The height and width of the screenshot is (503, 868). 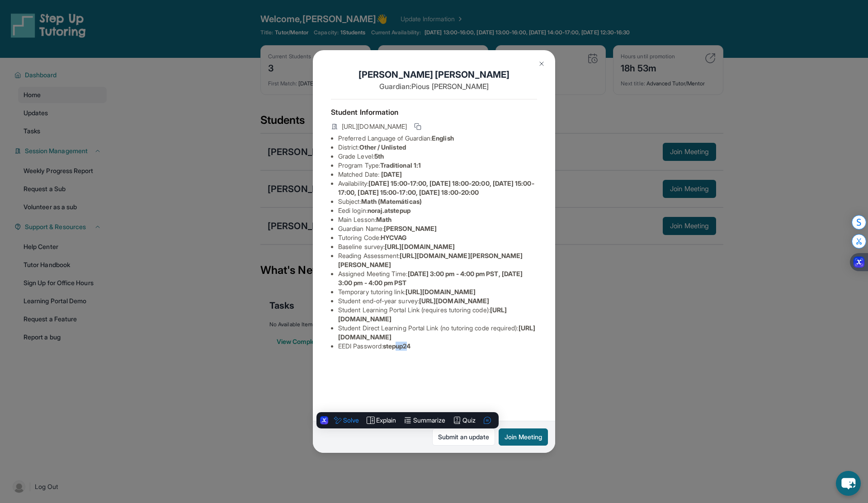 I want to click on span: 5th, so click(x=379, y=156).